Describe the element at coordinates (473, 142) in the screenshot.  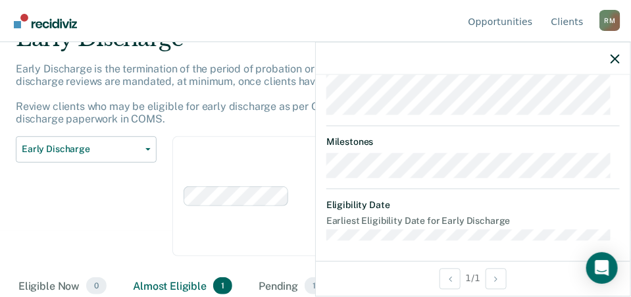
I see `dt: Milestones` at that location.